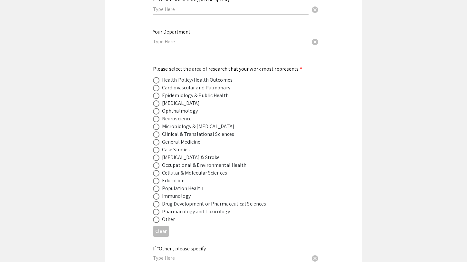 The width and height of the screenshot is (467, 262). I want to click on div: Cardiovascular and Pulmonary, so click(196, 88).